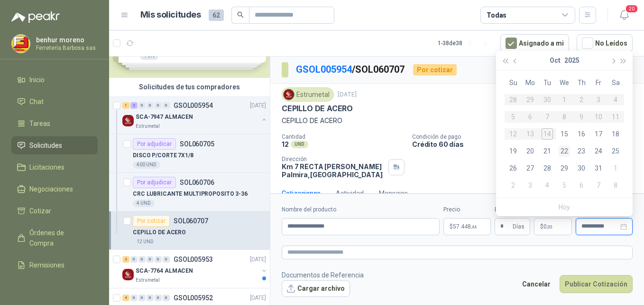 Image resolution: width=644 pixels, height=305 pixels. Describe the element at coordinates (147, 165) in the screenshot. I see `div: 400 UND` at that location.